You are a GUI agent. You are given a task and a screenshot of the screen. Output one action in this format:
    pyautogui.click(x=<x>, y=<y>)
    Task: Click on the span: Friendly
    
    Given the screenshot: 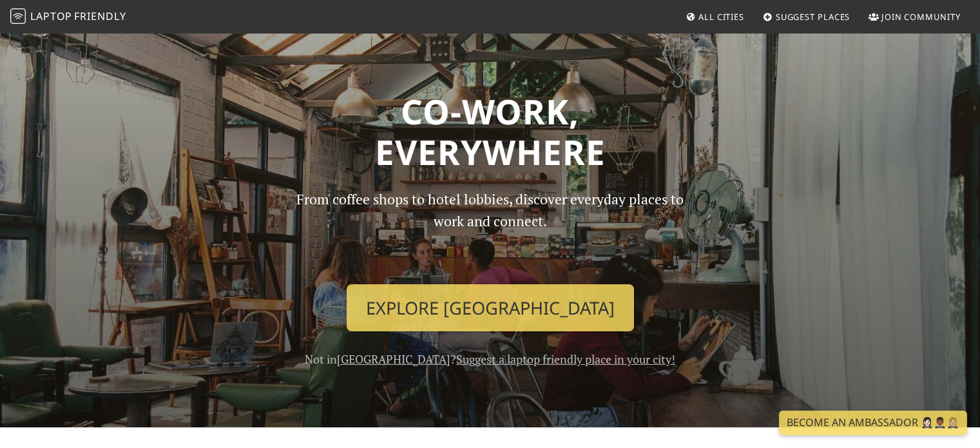 What is the action you would take?
    pyautogui.click(x=99, y=16)
    